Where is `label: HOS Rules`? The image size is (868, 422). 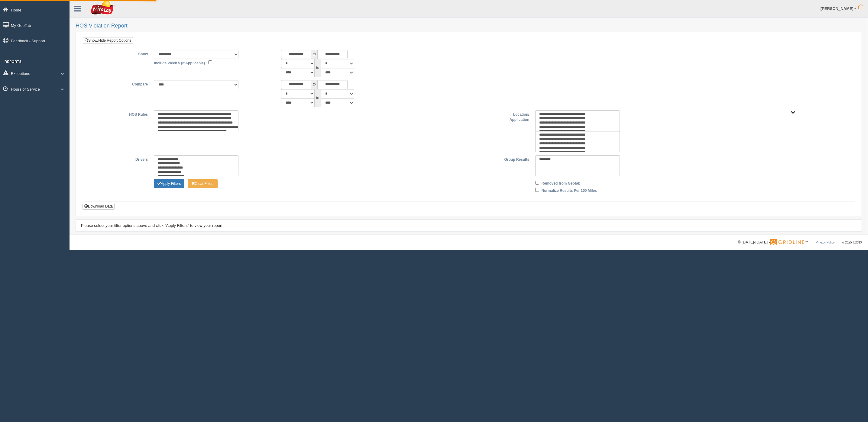 label: HOS Rules is located at coordinates (119, 114).